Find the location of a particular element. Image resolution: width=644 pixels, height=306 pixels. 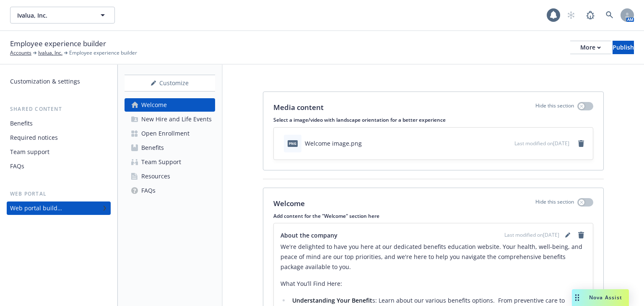

p: Media content is located at coordinates (298, 108).